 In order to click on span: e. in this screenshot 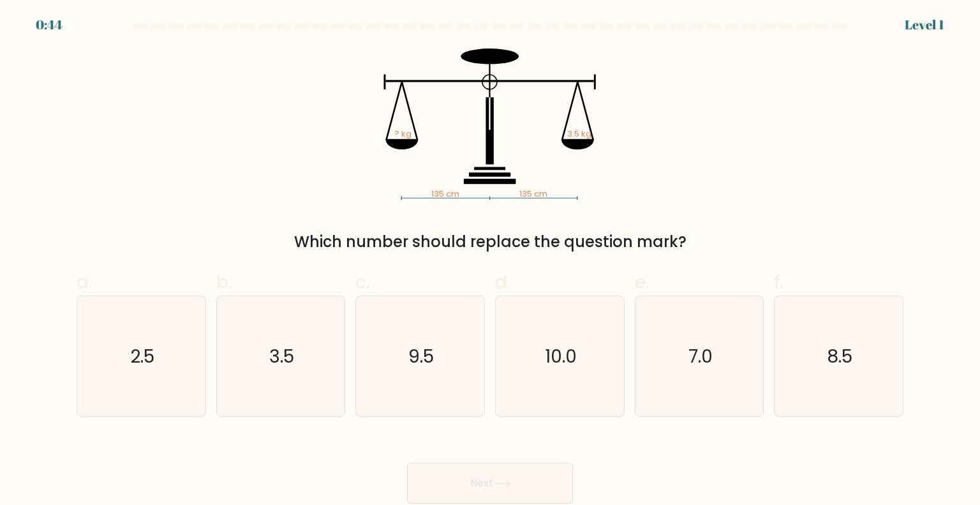, I will do `click(642, 281)`.